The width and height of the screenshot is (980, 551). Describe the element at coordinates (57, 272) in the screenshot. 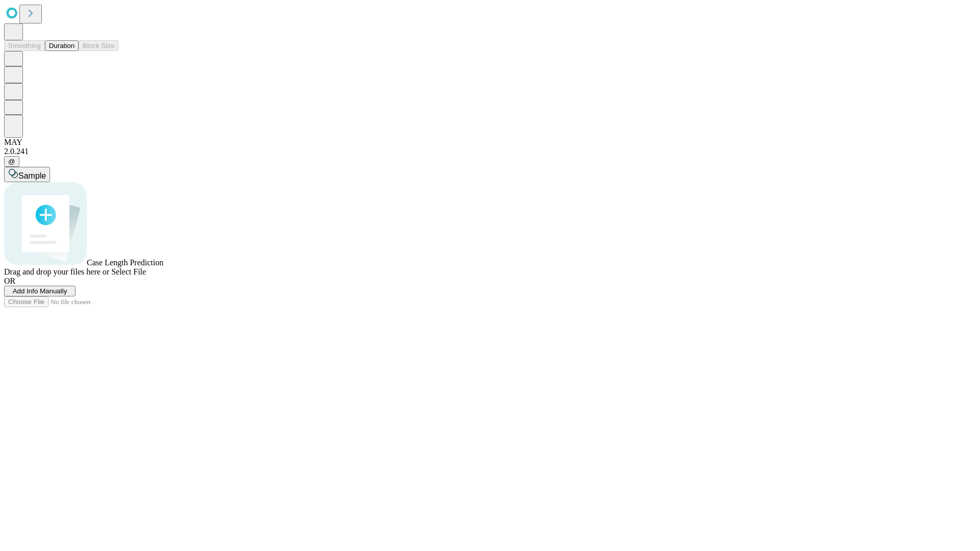

I see `span: Drag and drop your files here or` at that location.